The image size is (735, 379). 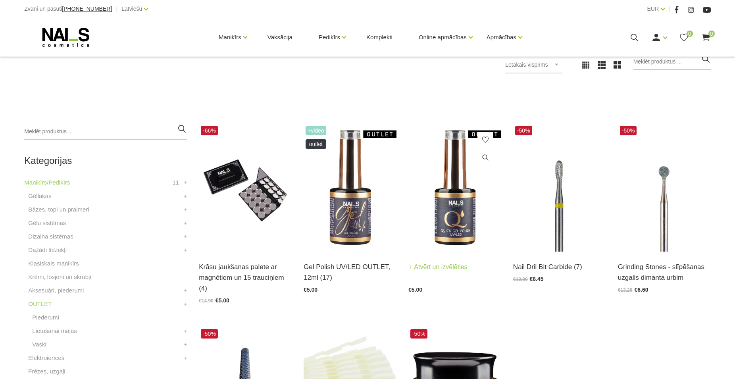 What do you see at coordinates (206, 301) in the screenshot?
I see `span: €14.90` at bounding box center [206, 301].